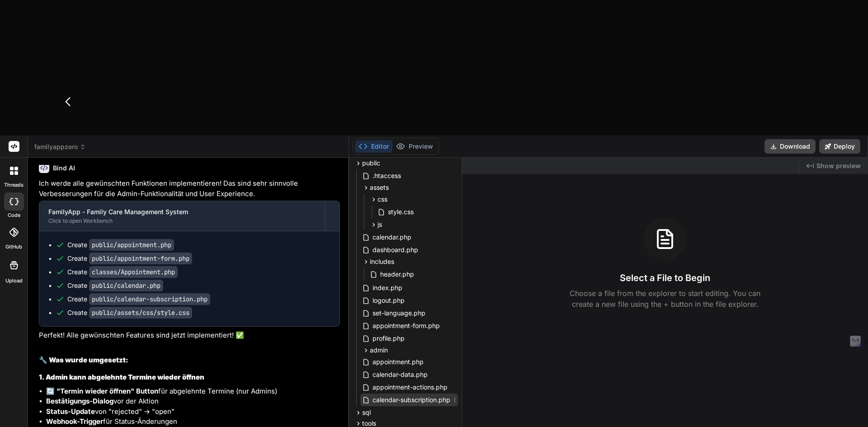 The image size is (868, 427). I want to click on li: für abgelehnte Termine (nur Admins), so click(193, 392).